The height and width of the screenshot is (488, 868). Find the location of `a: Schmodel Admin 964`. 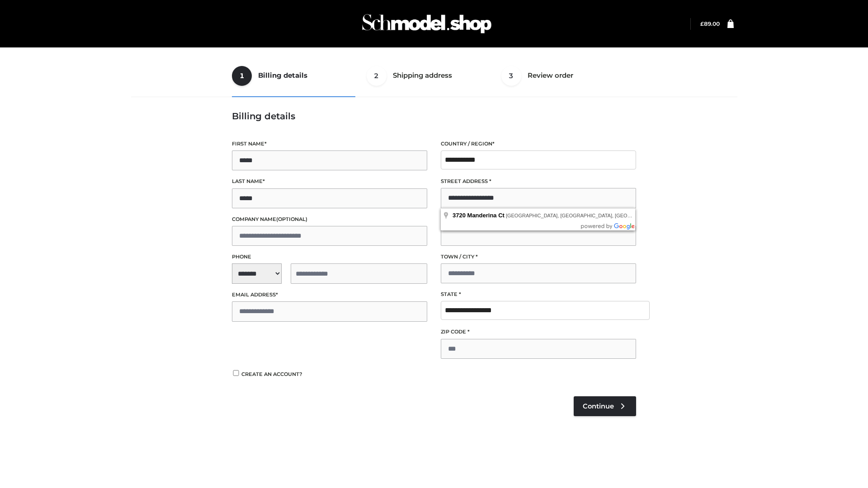

a: Schmodel Admin 964 is located at coordinates (427, 23).